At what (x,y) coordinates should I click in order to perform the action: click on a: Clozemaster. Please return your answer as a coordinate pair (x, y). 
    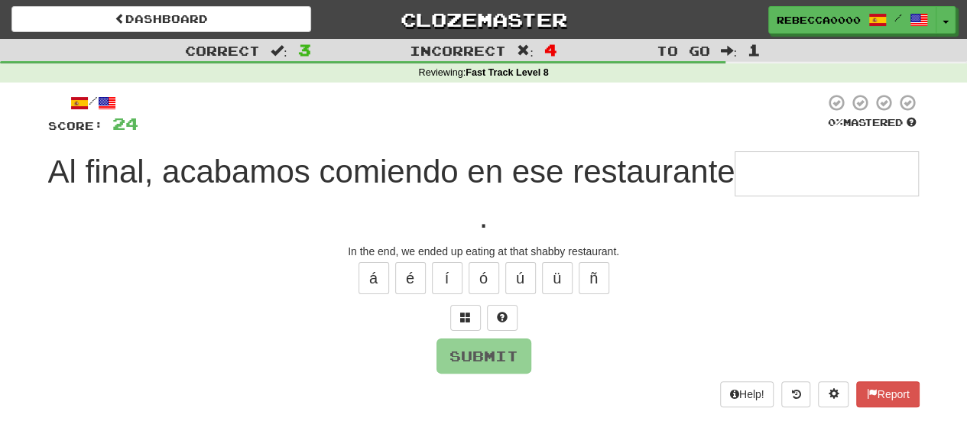
    Looking at the image, I should click on (484, 19).